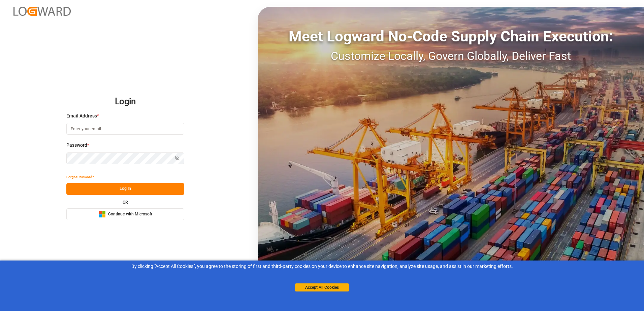 The height and width of the screenshot is (311, 644). I want to click on span: Email Address, so click(82, 115).